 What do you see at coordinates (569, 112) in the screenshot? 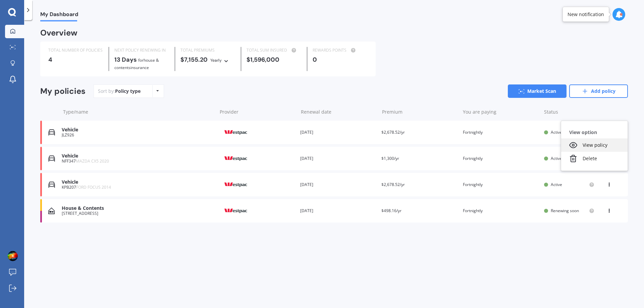
I see `div: Status` at bounding box center [569, 112].